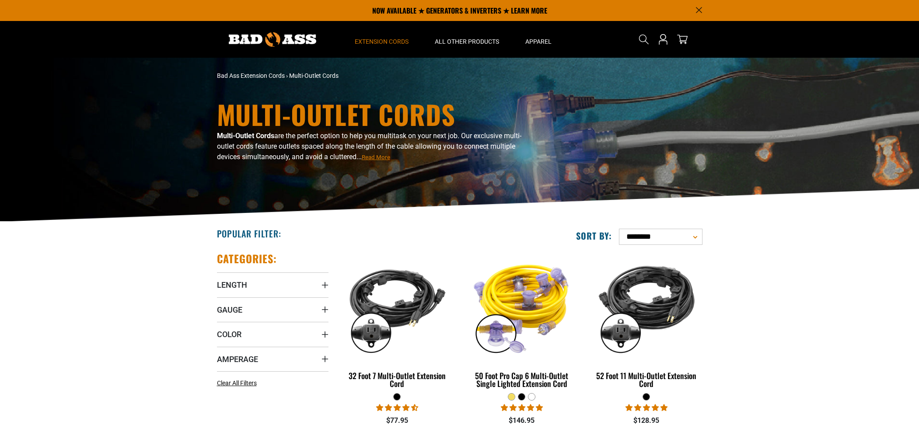 The height and width of the screenshot is (446, 919). Describe the element at coordinates (397, 322) in the screenshot. I see `a: black 32 Foot 7 Multi-Outlet Extension Cord` at that location.